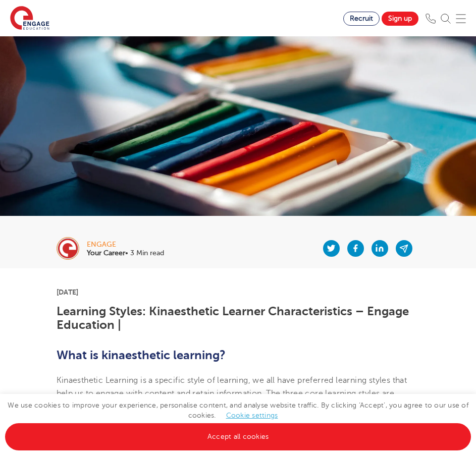 This screenshot has width=476, height=459. What do you see at coordinates (238, 437) in the screenshot?
I see `a: Accept all cookies` at bounding box center [238, 437].